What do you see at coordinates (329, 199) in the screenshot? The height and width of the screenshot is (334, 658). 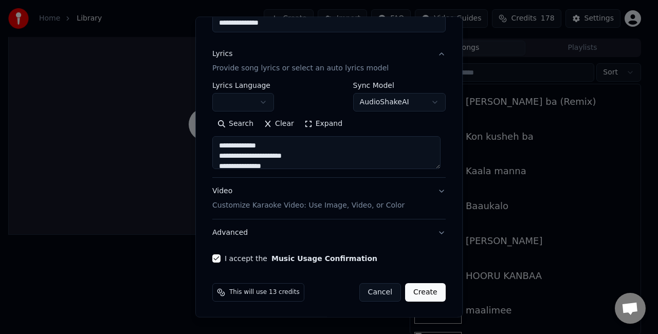 I see `button: VideoCustomize Karaoke Video: Use Image, Video, or Color` at bounding box center [329, 199].